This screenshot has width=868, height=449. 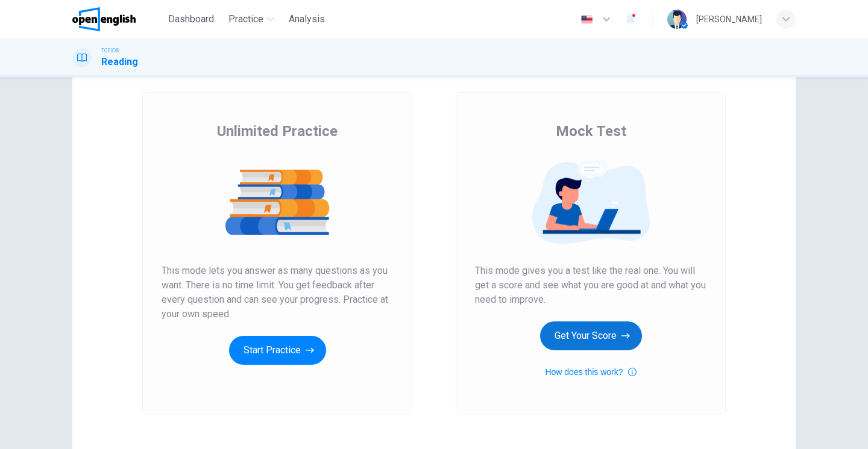 What do you see at coordinates (191, 19) in the screenshot?
I see `button: Dashboard` at bounding box center [191, 19].